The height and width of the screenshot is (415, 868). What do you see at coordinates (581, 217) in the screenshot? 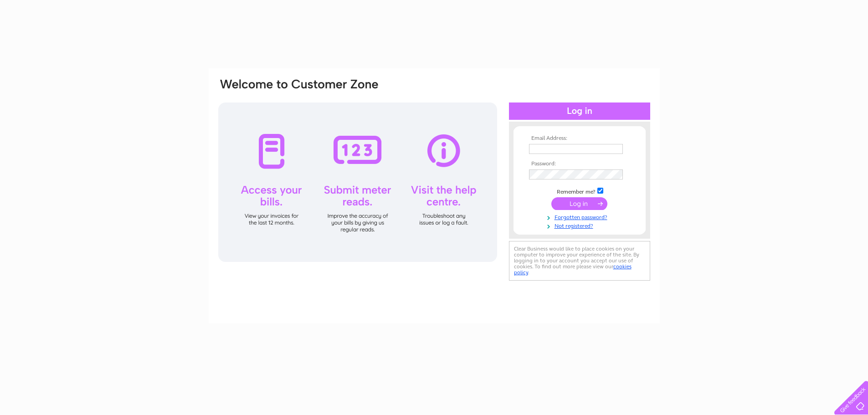
I see `a: Forgotten password?` at bounding box center [581, 217].